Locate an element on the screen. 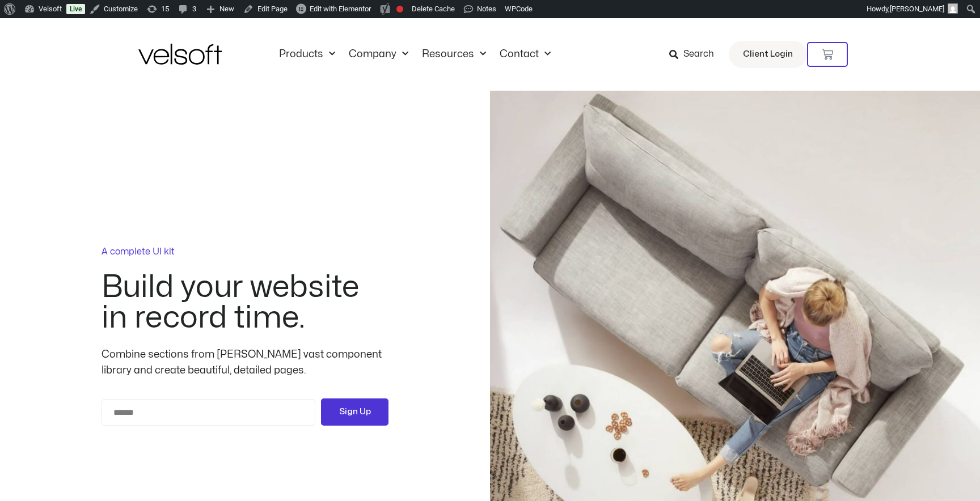 This screenshot has width=980, height=501. span: Edit with Elementor is located at coordinates (340, 9).